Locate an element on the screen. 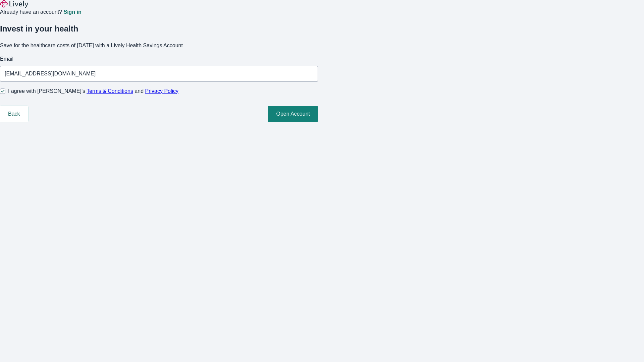 This screenshot has width=644, height=362. button: Open Account is located at coordinates (292, 114).